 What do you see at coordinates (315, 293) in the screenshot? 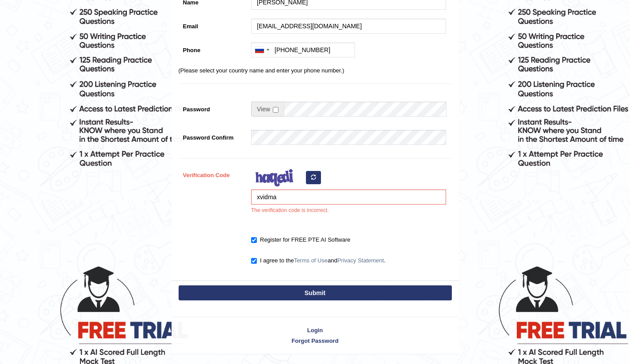
I see `ya-tr-span: Submit` at bounding box center [315, 293].